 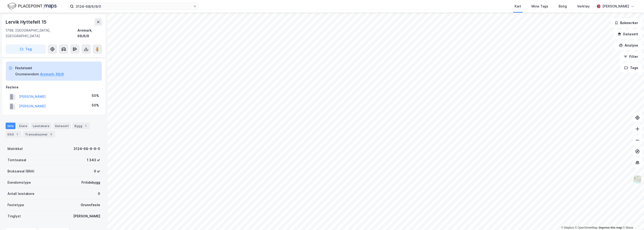 I want to click on div: Kart, so click(x=518, y=6).